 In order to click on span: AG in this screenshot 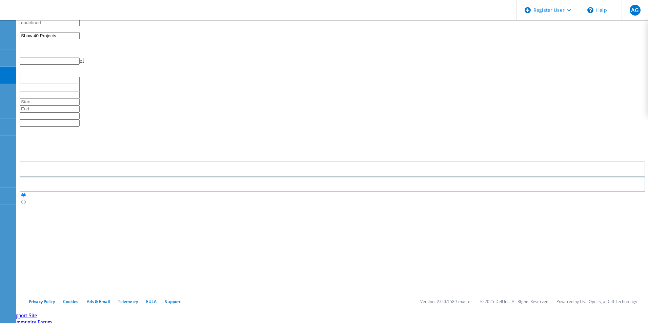, I will do `click(635, 10)`.